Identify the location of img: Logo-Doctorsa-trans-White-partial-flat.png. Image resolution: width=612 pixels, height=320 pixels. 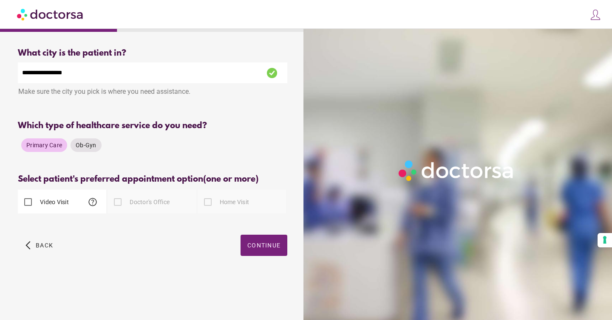
(456, 171).